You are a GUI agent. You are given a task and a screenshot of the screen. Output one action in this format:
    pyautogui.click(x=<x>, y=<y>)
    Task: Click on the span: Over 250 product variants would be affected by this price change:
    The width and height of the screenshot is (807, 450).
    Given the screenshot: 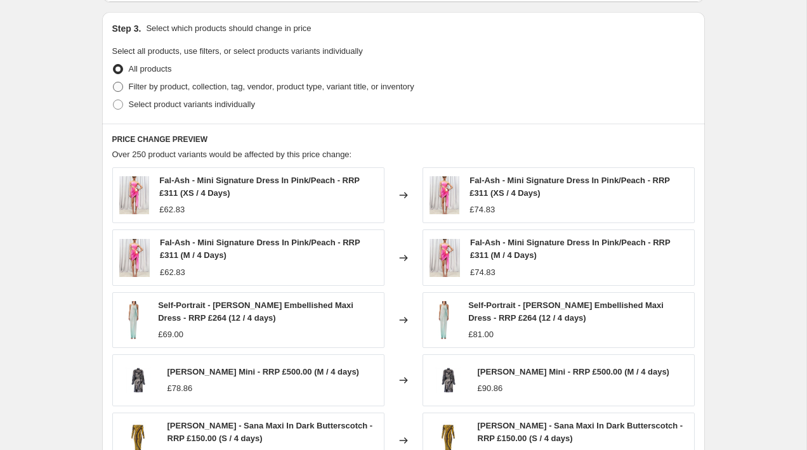 What is the action you would take?
    pyautogui.click(x=232, y=154)
    